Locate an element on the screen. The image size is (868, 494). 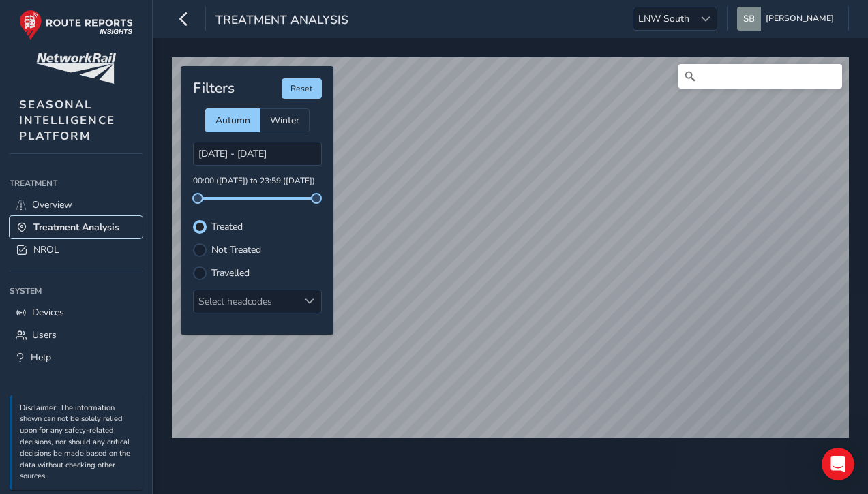
a: Overview is located at coordinates (76, 204).